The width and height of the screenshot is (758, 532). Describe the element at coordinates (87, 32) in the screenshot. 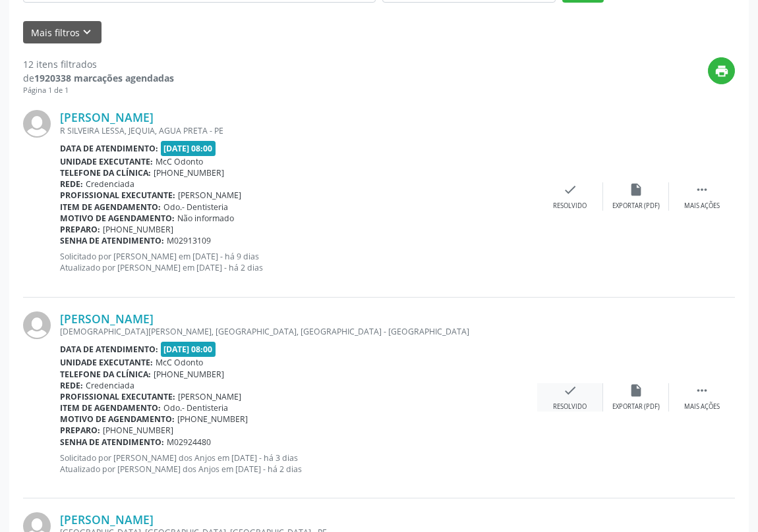

I see `i: keyboard_arrow_down` at that location.